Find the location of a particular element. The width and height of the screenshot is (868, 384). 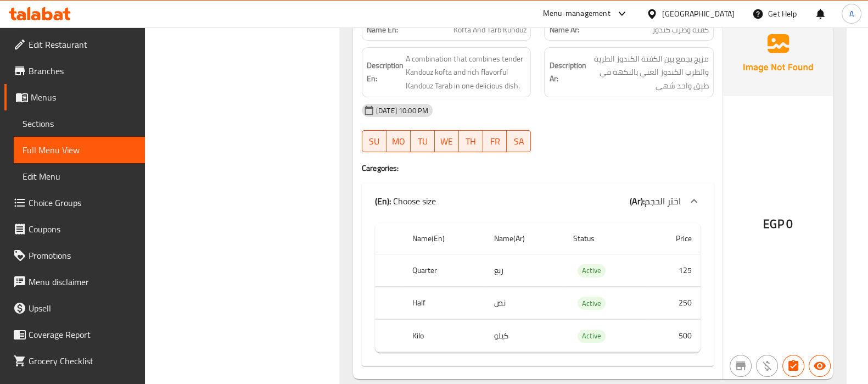

span: Edit Menu is located at coordinates (79, 176).